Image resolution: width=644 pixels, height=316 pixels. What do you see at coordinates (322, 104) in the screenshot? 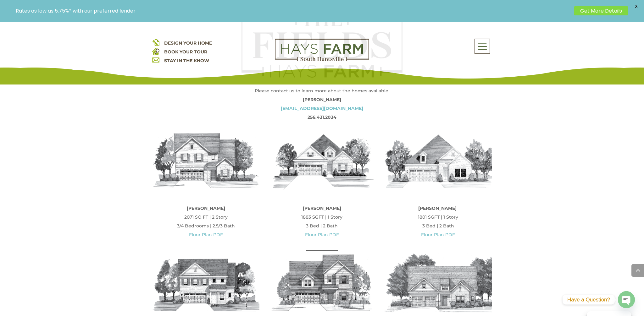
I see `p: Please contact us to learn more about the homes available!` at bounding box center [322, 104].